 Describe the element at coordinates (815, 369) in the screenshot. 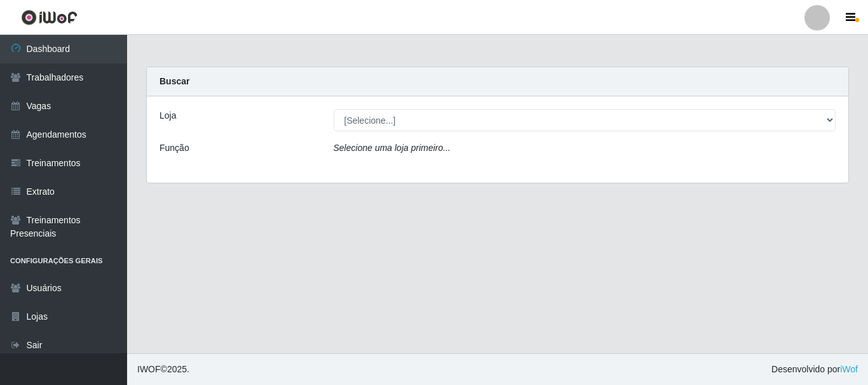

I see `span: Desenvolvido por` at that location.